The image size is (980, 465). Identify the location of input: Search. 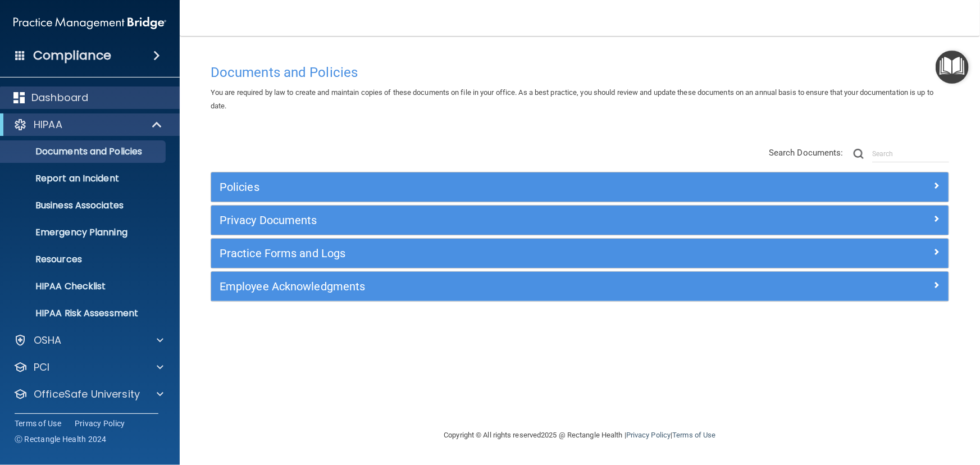
(910, 154).